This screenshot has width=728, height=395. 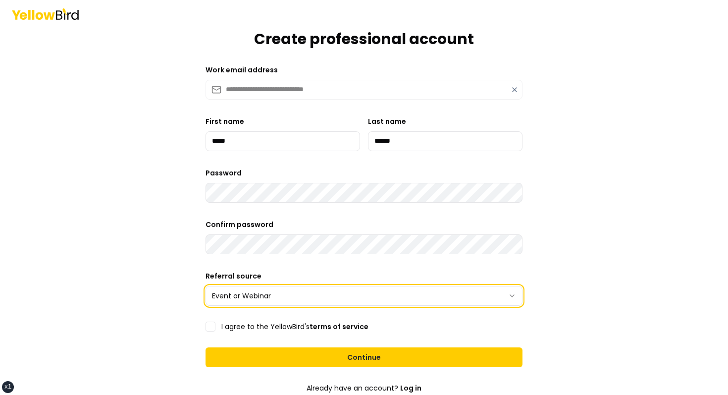 What do you see at coordinates (233, 276) in the screenshot?
I see `label: Referral source` at bounding box center [233, 276].